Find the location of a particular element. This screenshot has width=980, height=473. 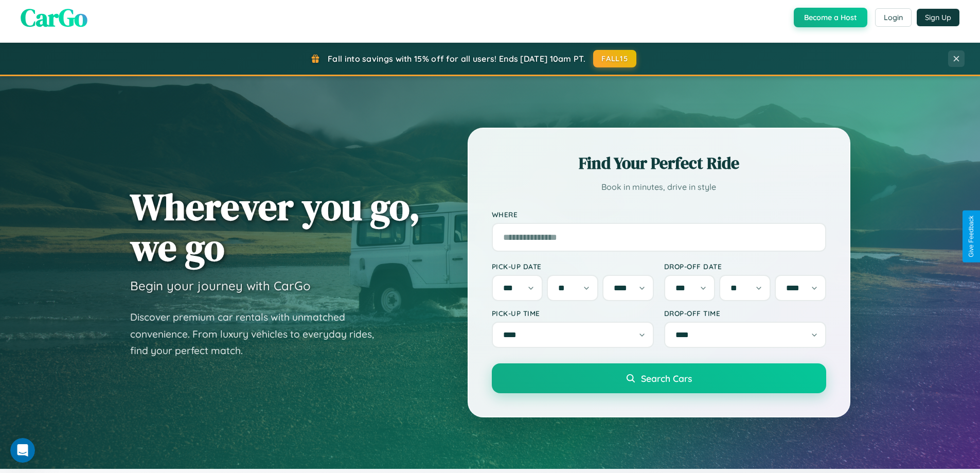

div: Give Feedback is located at coordinates (972, 236).